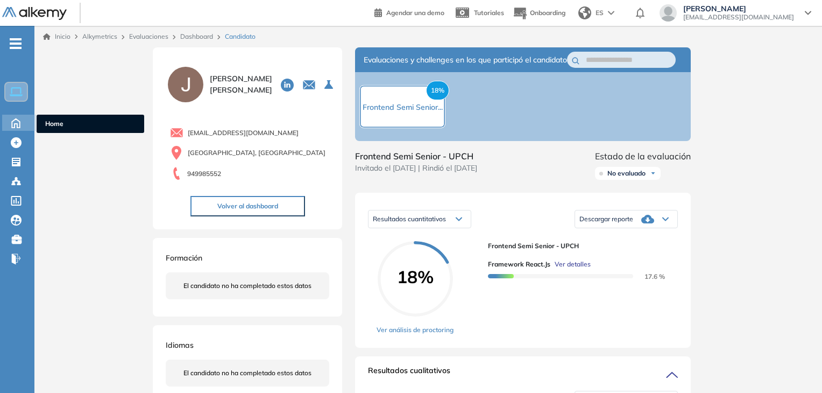  I want to click on button: Ver detalles, so click(570, 264).